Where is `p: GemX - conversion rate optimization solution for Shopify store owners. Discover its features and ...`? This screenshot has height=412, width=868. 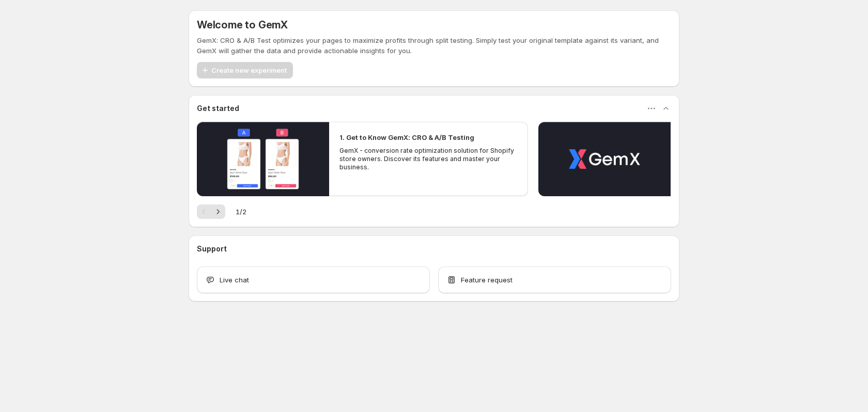 p: GemX - conversion rate optimization solution for Shopify store owners. Discover its features and ... is located at coordinates (428, 159).